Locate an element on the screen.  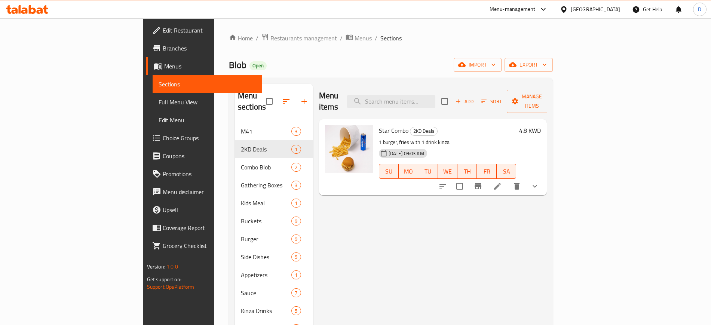
span: Edit Menu is located at coordinates (207, 120).